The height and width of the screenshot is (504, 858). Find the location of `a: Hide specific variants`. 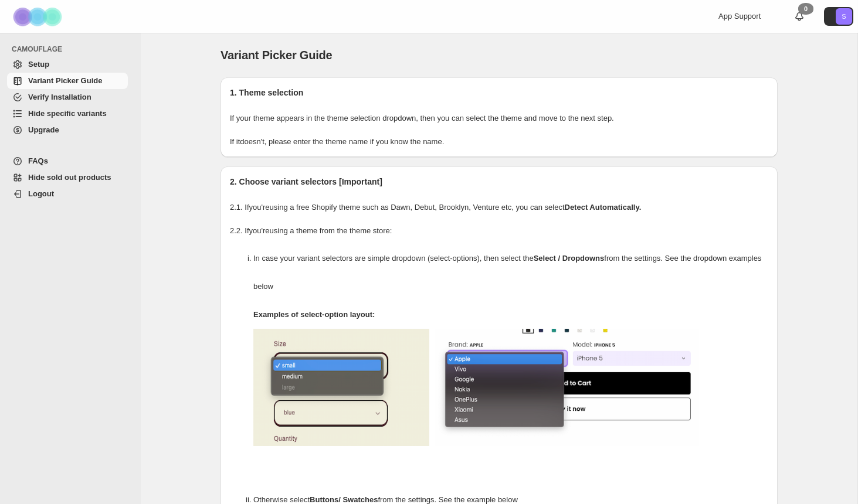

a: Hide specific variants is located at coordinates (68, 114).